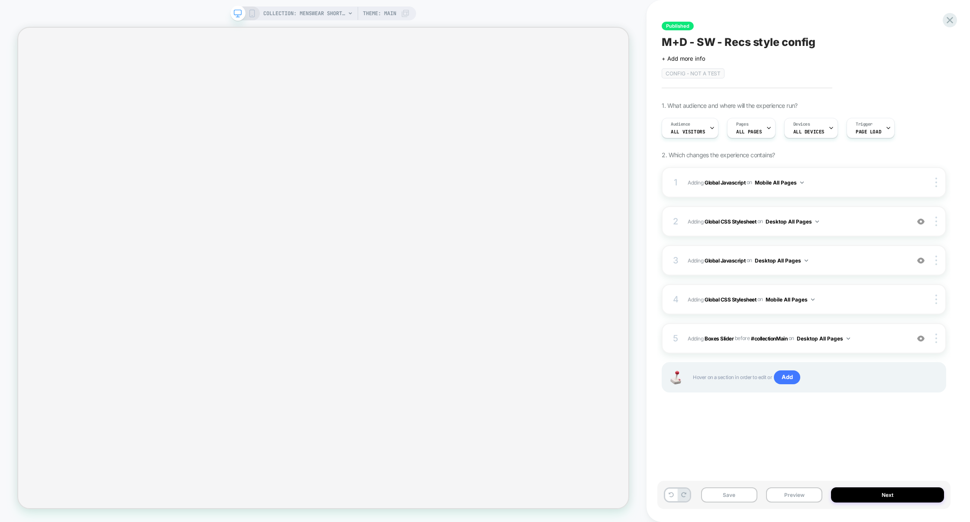  Describe the element at coordinates (739, 42) in the screenshot. I see `span: M+D - SW - Recs style config` at that location.